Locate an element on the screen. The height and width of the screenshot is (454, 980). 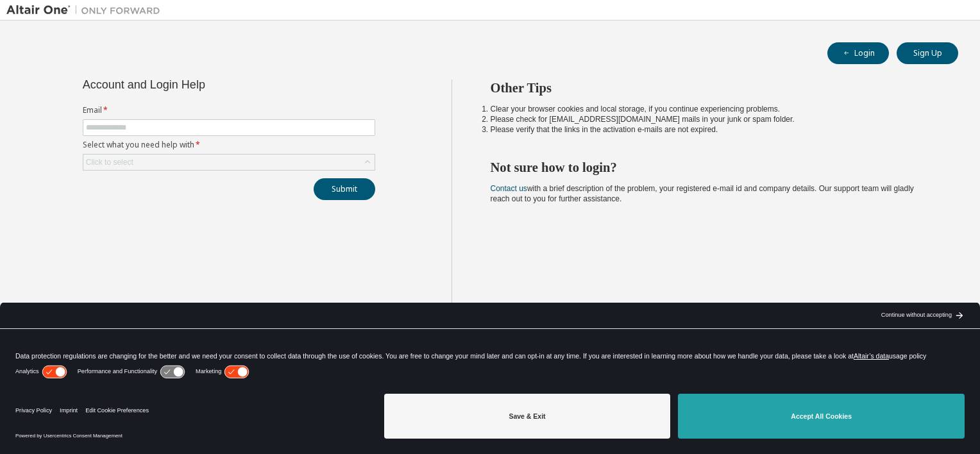
button: Sign Up is located at coordinates (927, 53).